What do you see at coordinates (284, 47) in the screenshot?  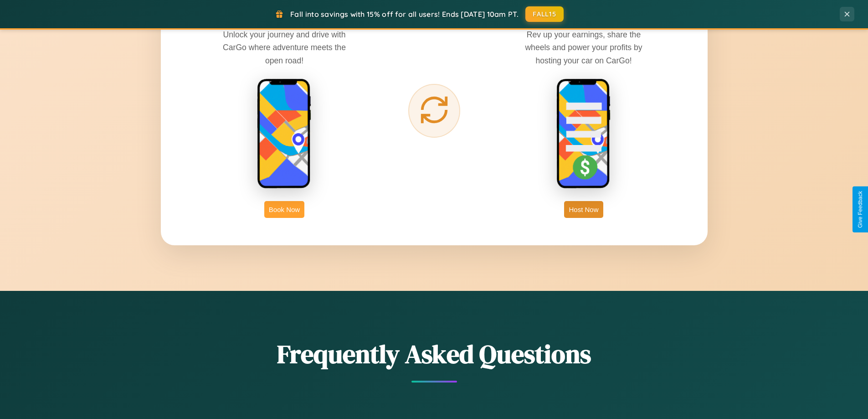 I see `p: Unlock your journey and drive with CarGo where adventure meets the open road!` at bounding box center [284, 47].